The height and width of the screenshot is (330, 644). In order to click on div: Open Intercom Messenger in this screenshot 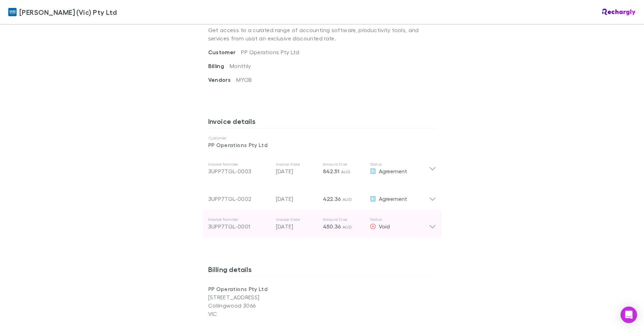, I will do `click(628, 314)`.